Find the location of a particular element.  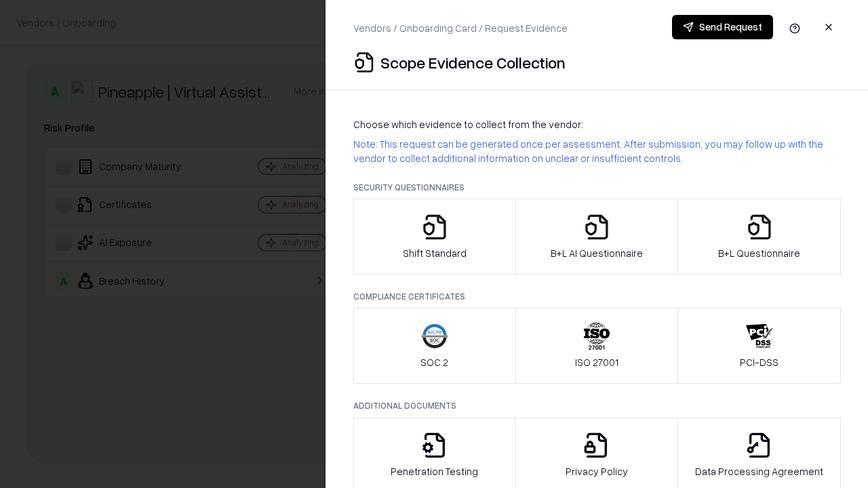

button: SOC 2 is located at coordinates (434, 346).